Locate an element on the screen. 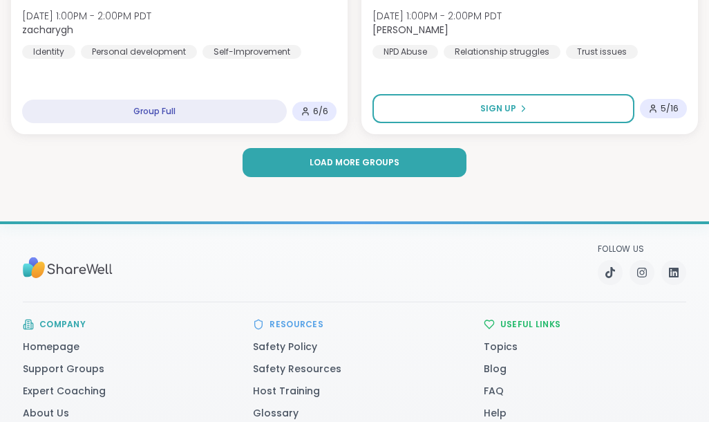 The height and width of the screenshot is (422, 709). div: Identity is located at coordinates (48, 52).